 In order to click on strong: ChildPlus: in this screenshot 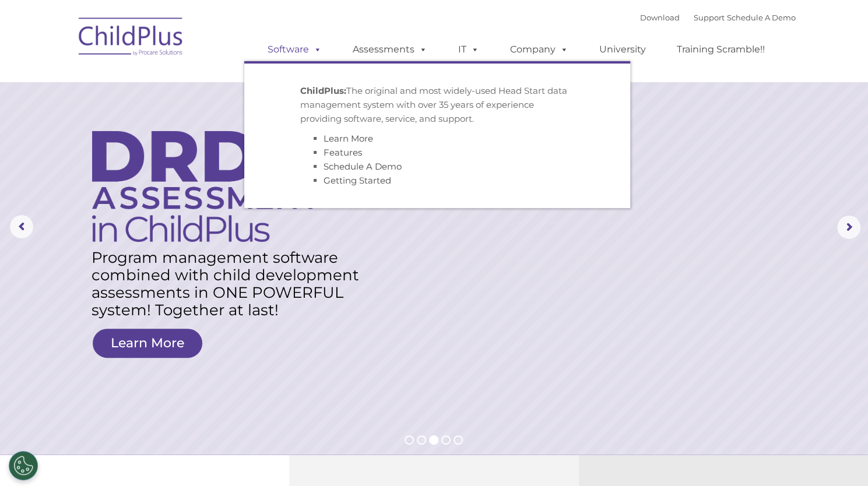, I will do `click(323, 90)`.